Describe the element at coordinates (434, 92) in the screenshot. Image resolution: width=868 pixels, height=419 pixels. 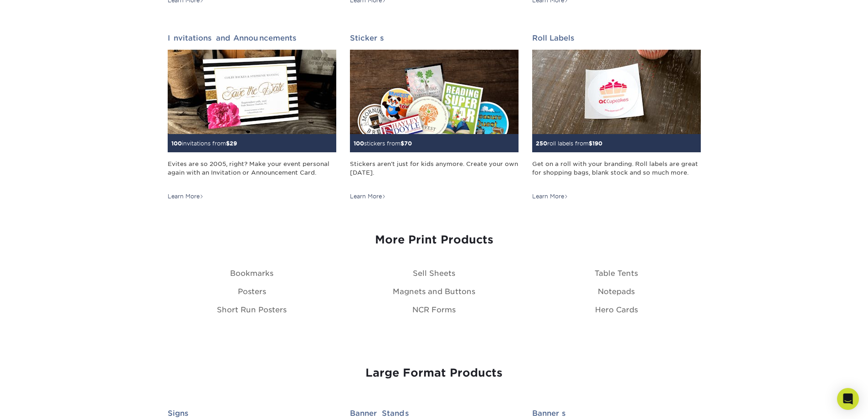
I see `img: Stickers` at that location.